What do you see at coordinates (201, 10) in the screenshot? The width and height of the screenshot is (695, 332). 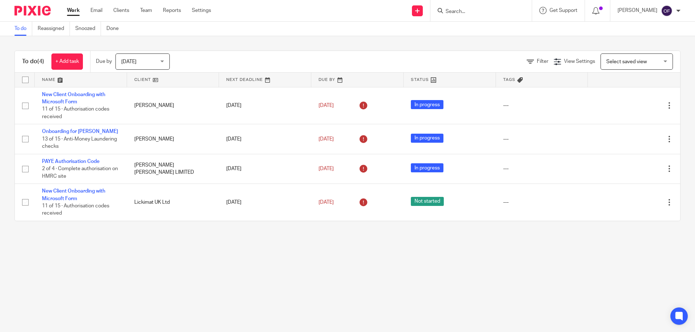 I see `a: Settings` at bounding box center [201, 10].